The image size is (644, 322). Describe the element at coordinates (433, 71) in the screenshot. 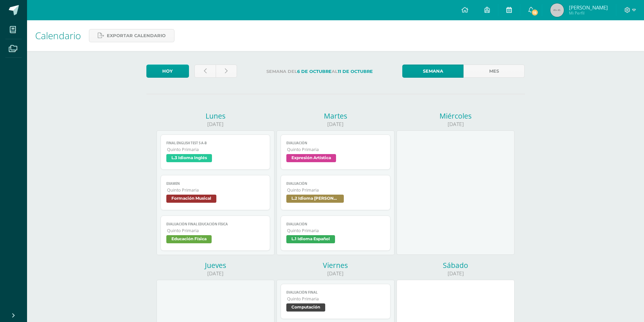

I see `a: Semana` at that location.